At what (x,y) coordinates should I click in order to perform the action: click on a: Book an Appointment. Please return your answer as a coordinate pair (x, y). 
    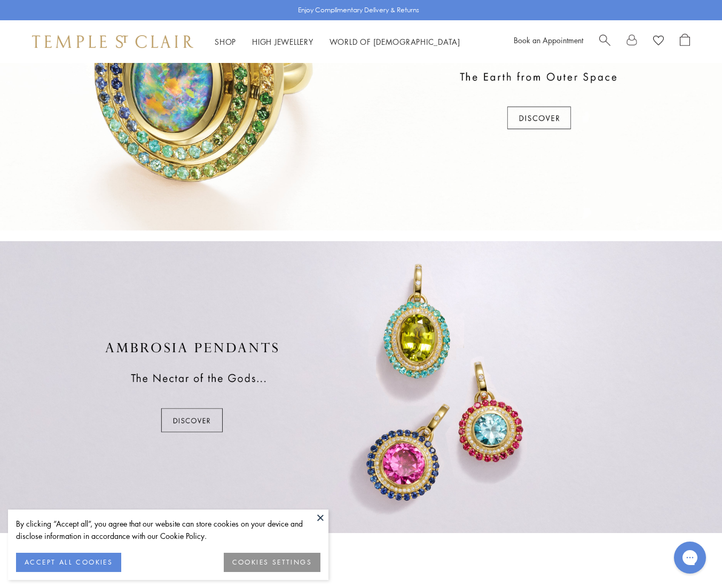
    Looking at the image, I should click on (548, 40).